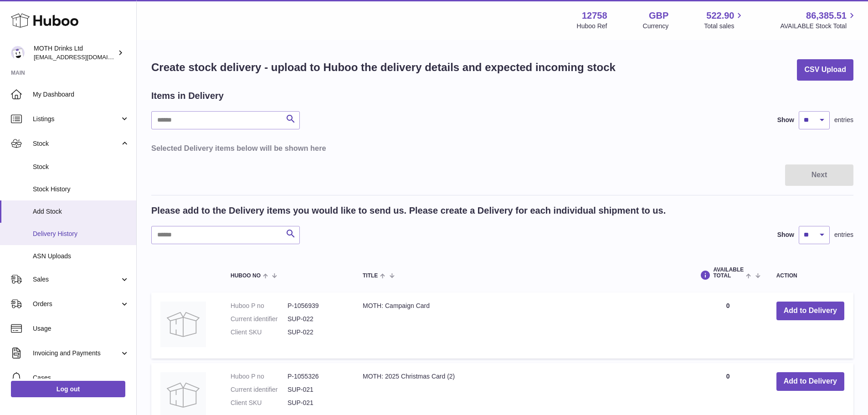  What do you see at coordinates (76, 353) in the screenshot?
I see `span: Invoicing and Payments` at bounding box center [76, 353].